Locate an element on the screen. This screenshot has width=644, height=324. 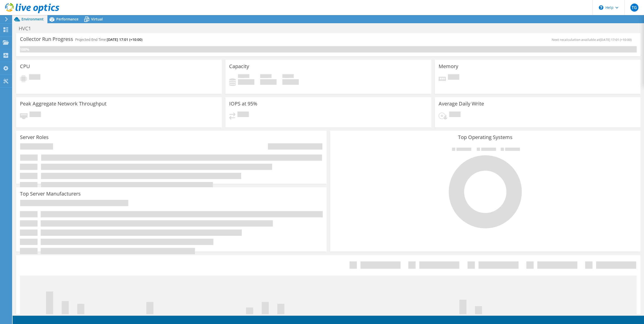
h3: IOPS at 95% is located at coordinates (243, 104).